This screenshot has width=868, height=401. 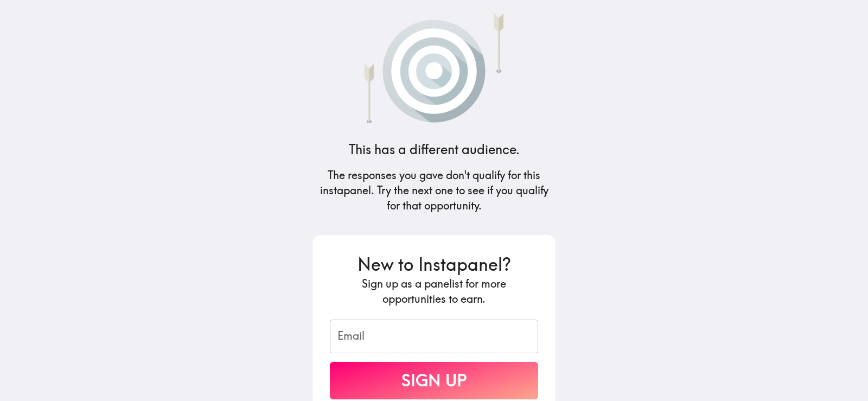 What do you see at coordinates (434, 264) in the screenshot?
I see `h3: New to Instapanel?` at bounding box center [434, 264].